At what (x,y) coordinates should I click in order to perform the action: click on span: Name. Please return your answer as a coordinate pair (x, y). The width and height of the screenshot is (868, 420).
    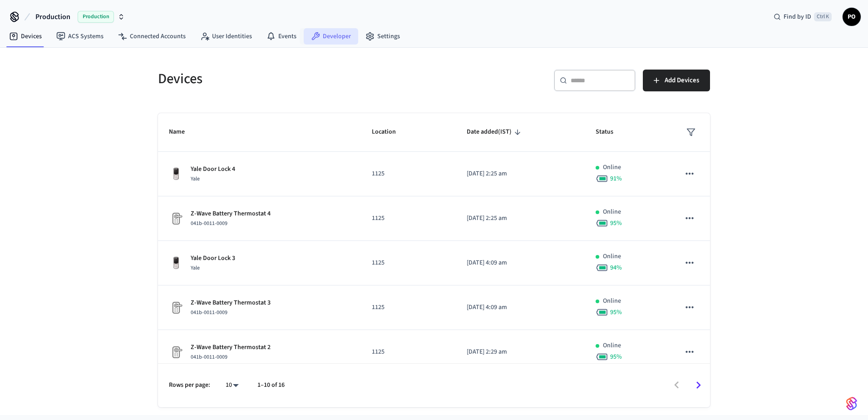
    Looking at the image, I should click on (183, 132).